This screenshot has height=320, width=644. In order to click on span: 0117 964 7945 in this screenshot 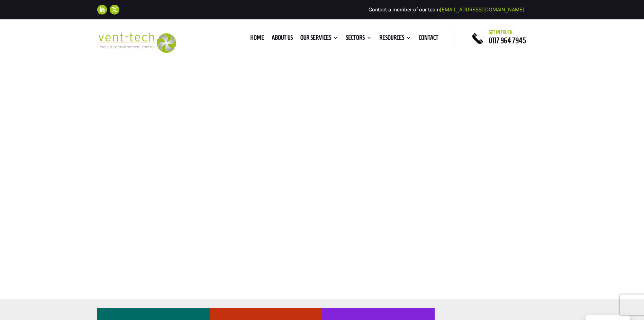, I will do `click(507, 40)`.